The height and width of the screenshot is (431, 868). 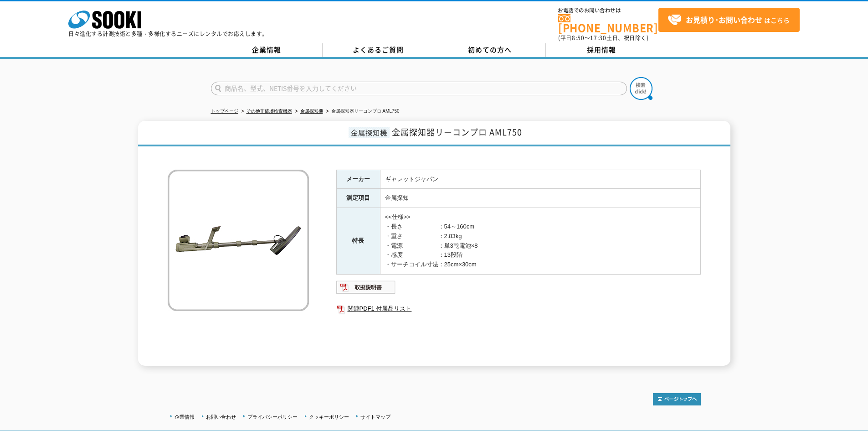 I want to click on a: サイトマップ, so click(x=375, y=417).